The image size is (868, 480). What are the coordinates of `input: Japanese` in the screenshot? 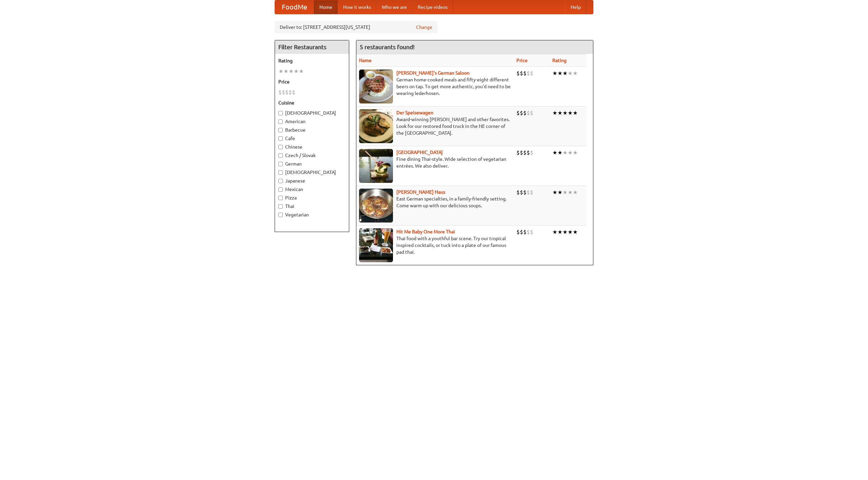 It's located at (280, 181).